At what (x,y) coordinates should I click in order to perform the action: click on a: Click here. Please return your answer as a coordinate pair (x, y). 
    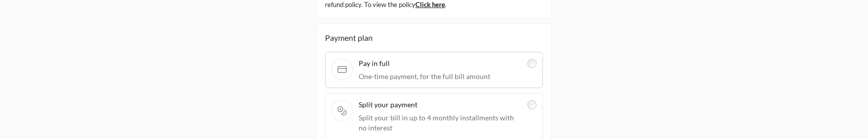
    Looking at the image, I should click on (430, 5).